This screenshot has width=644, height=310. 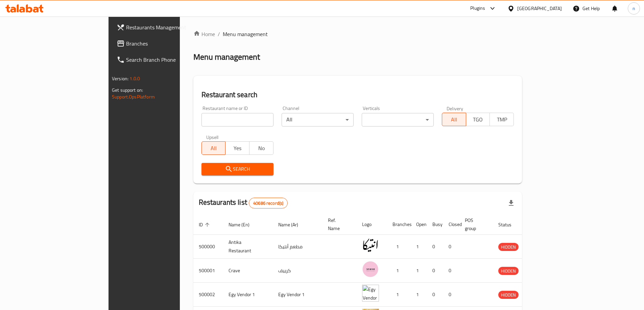 What do you see at coordinates (164, 27) in the screenshot?
I see `a: Restaurants Management` at bounding box center [164, 27].